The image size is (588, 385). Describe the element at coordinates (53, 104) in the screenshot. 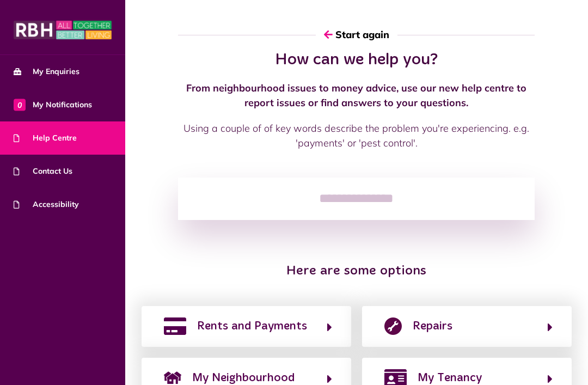

I see `span: My Notifications` at that location.